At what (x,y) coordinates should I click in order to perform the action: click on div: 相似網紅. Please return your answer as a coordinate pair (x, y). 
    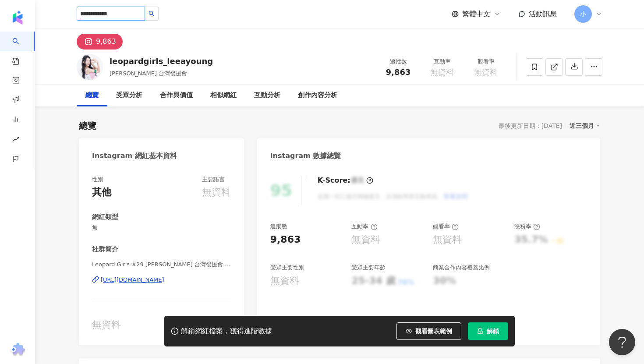
    Looking at the image, I should click on (223, 96).